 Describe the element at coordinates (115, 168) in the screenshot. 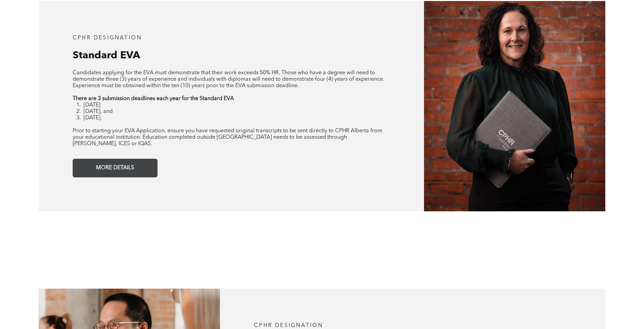

I see `a: MORE DETAILS` at that location.